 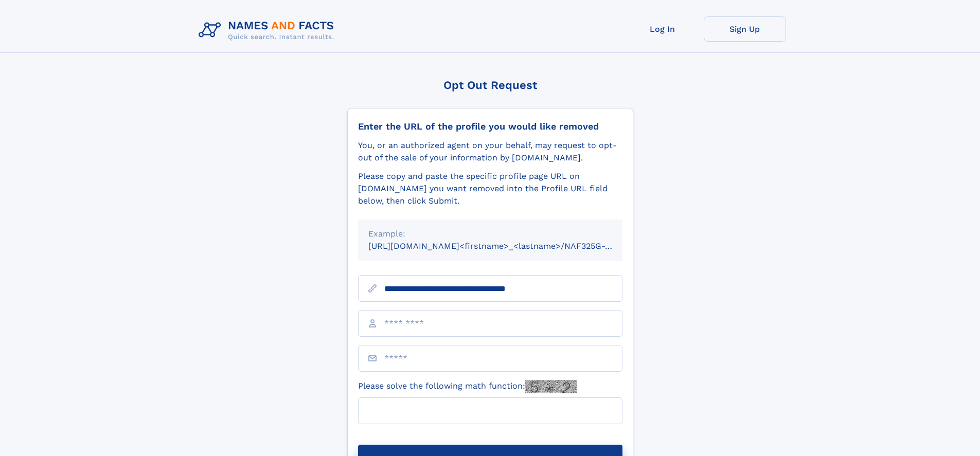 What do you see at coordinates (268, 30) in the screenshot?
I see `img: Logo Names and Facts` at bounding box center [268, 30].